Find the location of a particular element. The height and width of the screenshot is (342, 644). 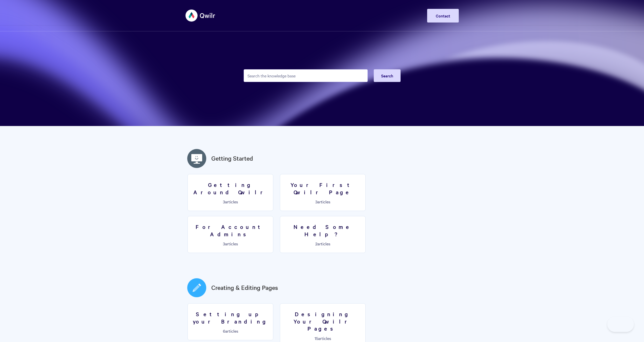

a: Getting Started is located at coordinates (232, 159).